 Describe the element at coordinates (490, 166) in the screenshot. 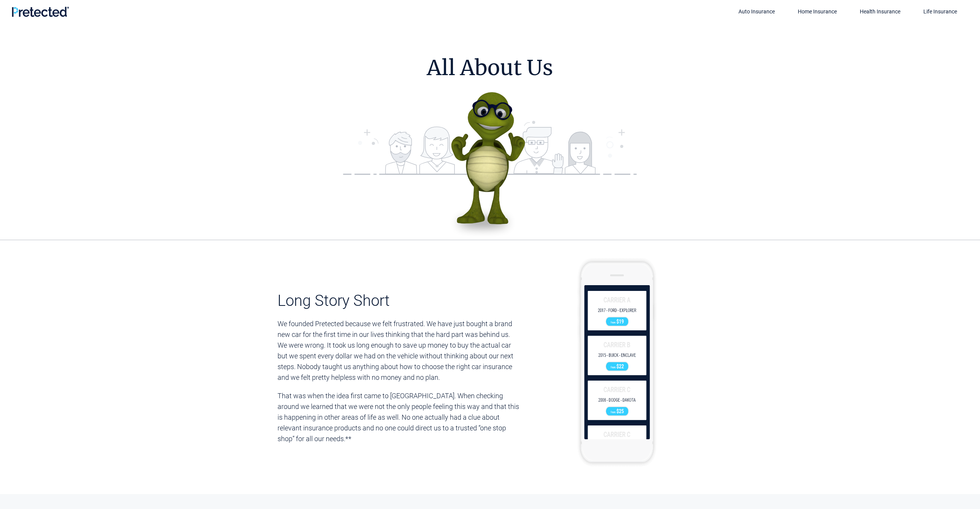

I see `img: perry turtle - about top` at that location.